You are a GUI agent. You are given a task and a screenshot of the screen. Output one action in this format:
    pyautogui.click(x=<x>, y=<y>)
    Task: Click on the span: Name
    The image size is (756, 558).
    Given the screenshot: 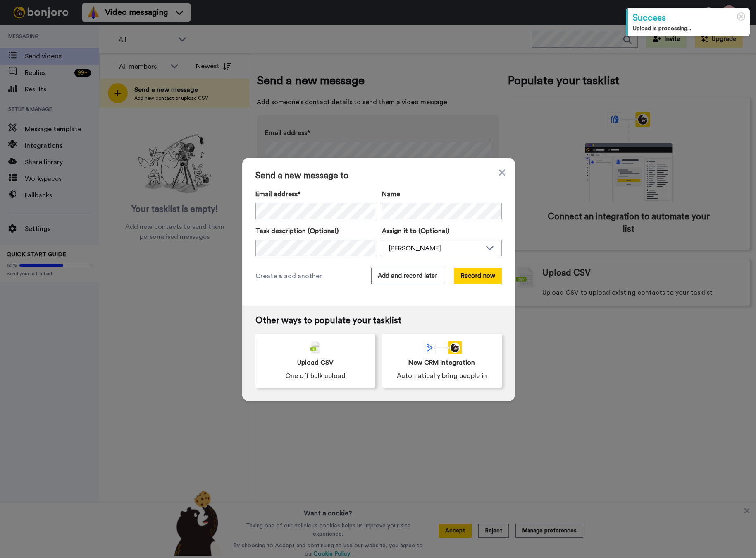 What is the action you would take?
    pyautogui.click(x=391, y=194)
    